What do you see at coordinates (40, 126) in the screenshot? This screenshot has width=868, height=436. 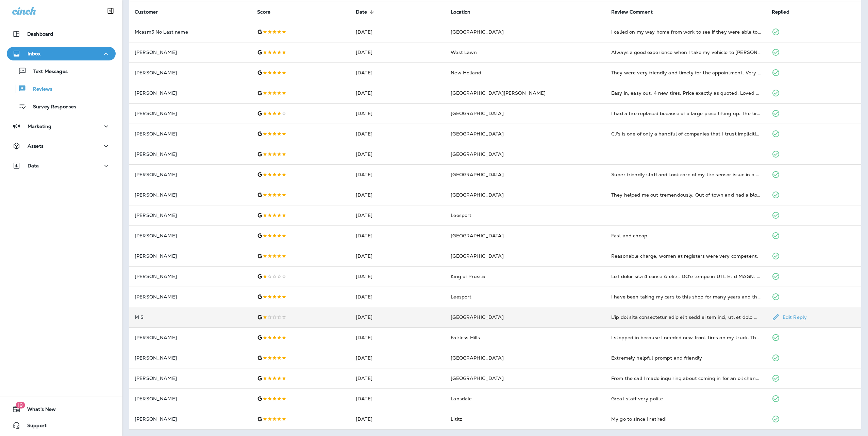 I see `p: Marketing` at bounding box center [40, 126].